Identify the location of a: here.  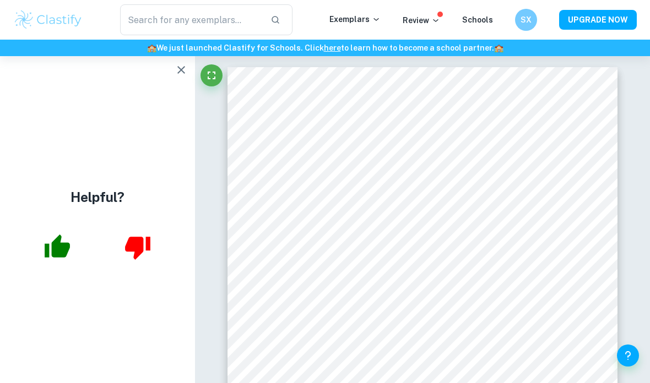
(332, 48).